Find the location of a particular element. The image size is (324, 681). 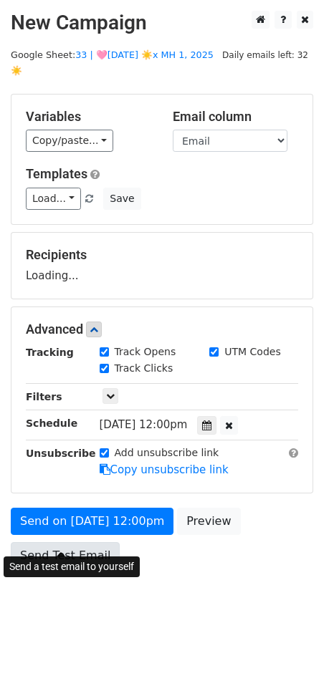

label: UTM Codes is located at coordinates (252, 352).